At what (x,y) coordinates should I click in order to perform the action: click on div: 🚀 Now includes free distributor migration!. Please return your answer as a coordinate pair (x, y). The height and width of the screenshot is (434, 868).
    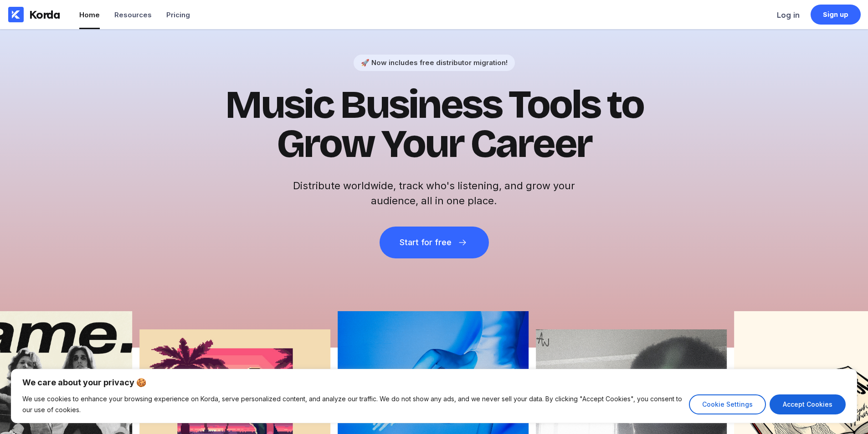
    Looking at the image, I should click on (434, 62).